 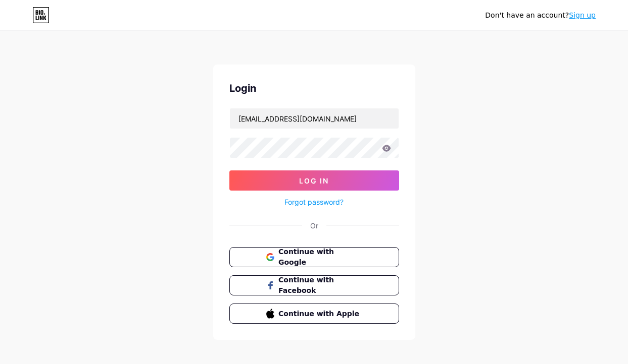 I want to click on button: Log In, so click(x=314, y=180).